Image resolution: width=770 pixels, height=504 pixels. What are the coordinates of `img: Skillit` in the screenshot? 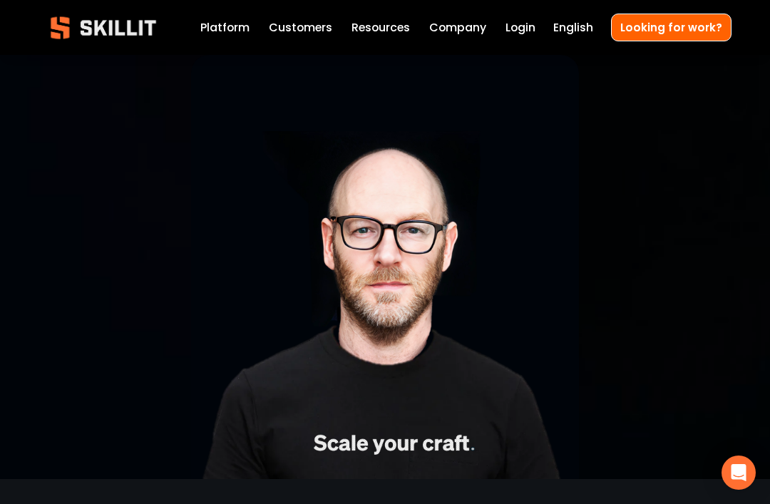 It's located at (103, 28).